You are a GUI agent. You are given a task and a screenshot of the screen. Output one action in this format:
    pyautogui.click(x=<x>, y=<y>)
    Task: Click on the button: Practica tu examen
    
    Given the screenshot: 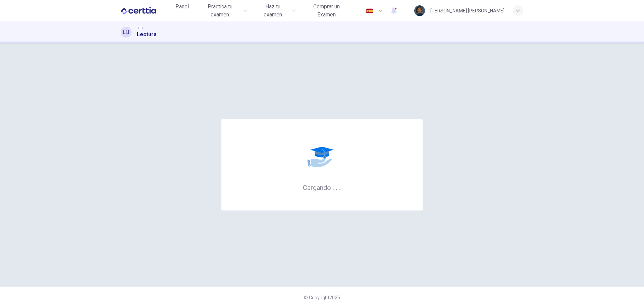 What is the action you would take?
    pyautogui.click(x=223, y=11)
    